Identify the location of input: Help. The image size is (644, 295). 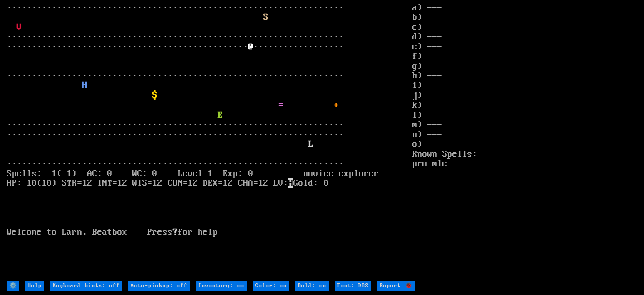
(34, 285).